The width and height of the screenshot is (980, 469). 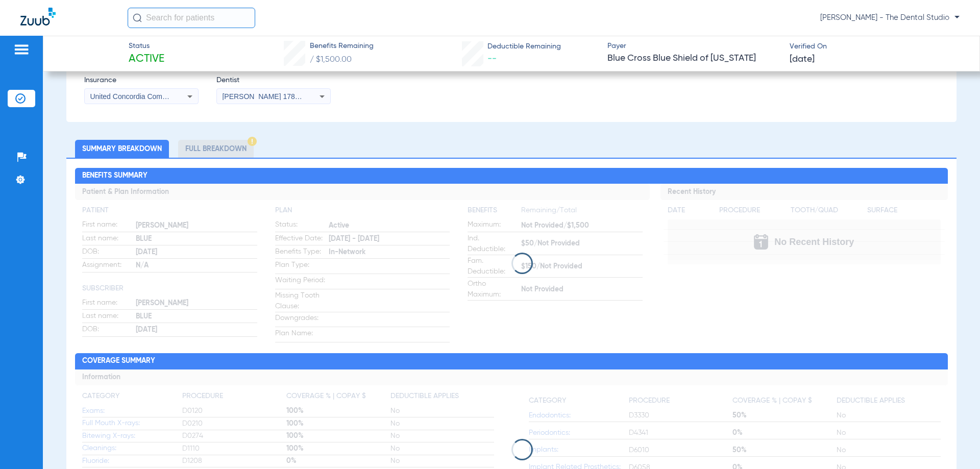 I want to click on h2: Coverage Summary, so click(x=511, y=361).